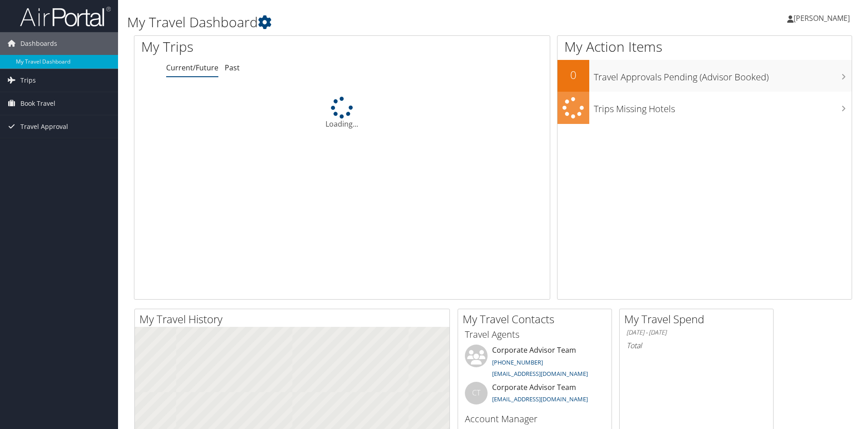 This screenshot has width=868, height=429. Describe the element at coordinates (65, 17) in the screenshot. I see `img: airportal-logo.png` at that location.